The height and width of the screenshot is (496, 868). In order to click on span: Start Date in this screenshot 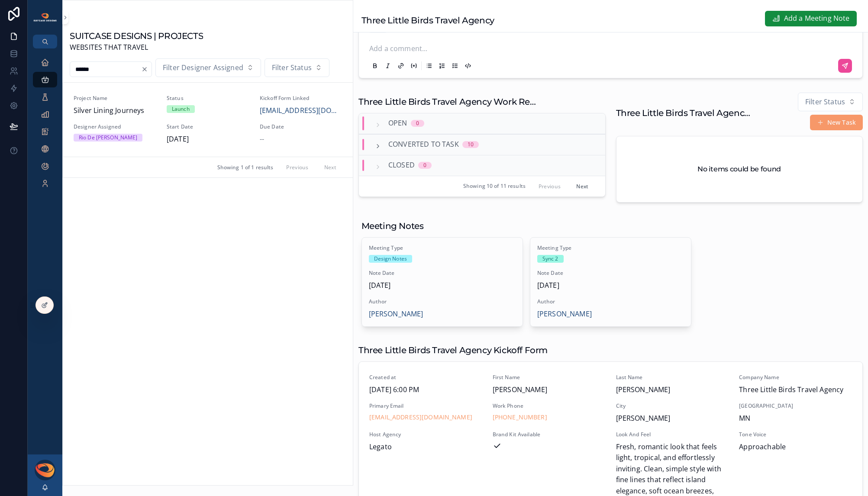, I will do `click(208, 127)`.